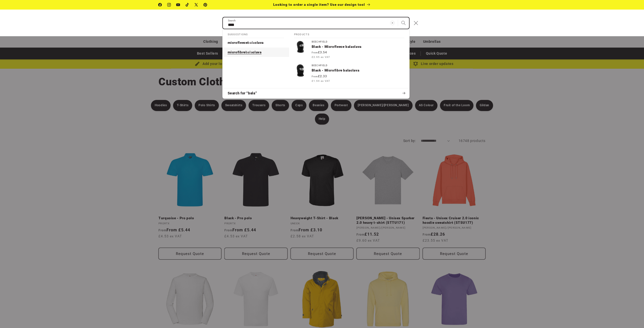 The height and width of the screenshot is (328, 644). I want to click on img: Microfleece balaclava, so click(301, 47).